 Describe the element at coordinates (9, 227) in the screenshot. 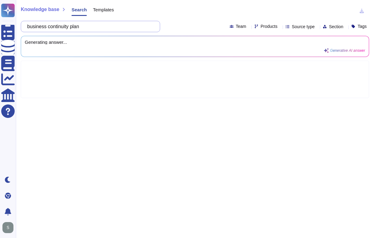

I see `button: user` at that location.